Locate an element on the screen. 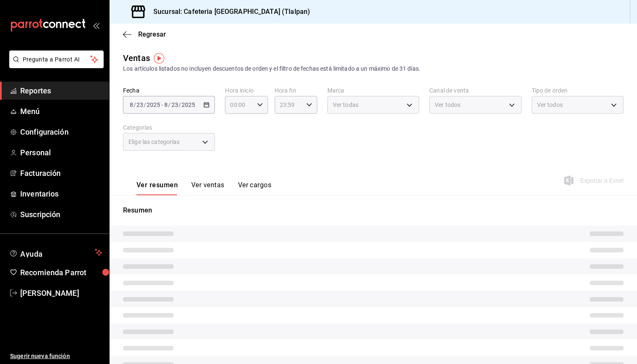 The height and width of the screenshot is (364, 637). div: Los artículos listados no incluyen descuentos de orden y el filtro de fechas está limitado a un m... is located at coordinates (373, 69).